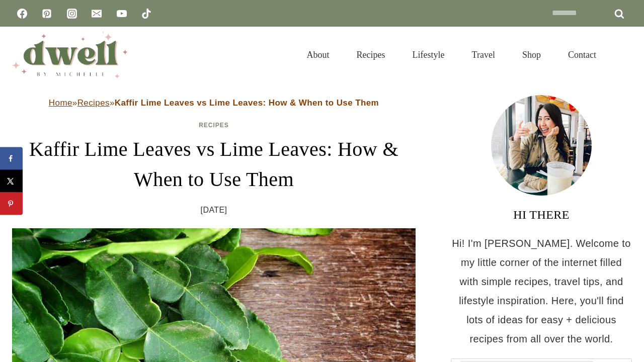 Image resolution: width=644 pixels, height=362 pixels. Describe the element at coordinates (70, 55) in the screenshot. I see `a: DWELL by michelle` at that location.